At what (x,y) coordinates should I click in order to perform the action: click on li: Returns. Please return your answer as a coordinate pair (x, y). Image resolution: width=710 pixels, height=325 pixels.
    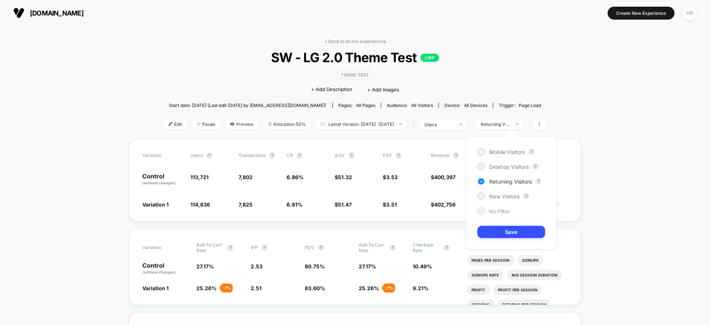
    Looking at the image, I should click on (481, 305).